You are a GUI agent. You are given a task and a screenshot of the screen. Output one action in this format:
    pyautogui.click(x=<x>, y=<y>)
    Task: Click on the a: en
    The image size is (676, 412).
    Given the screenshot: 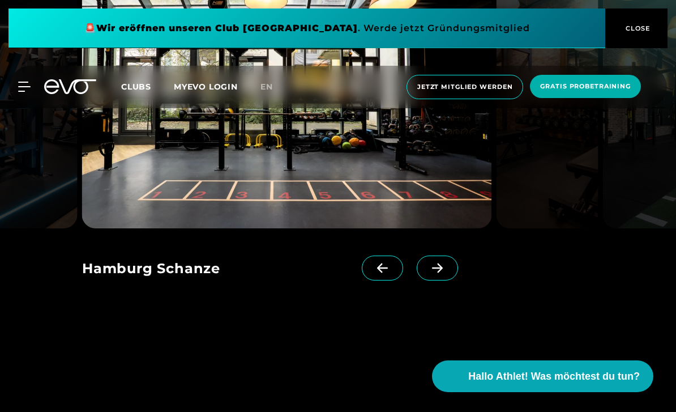 What is the action you would take?
    pyautogui.click(x=274, y=87)
    